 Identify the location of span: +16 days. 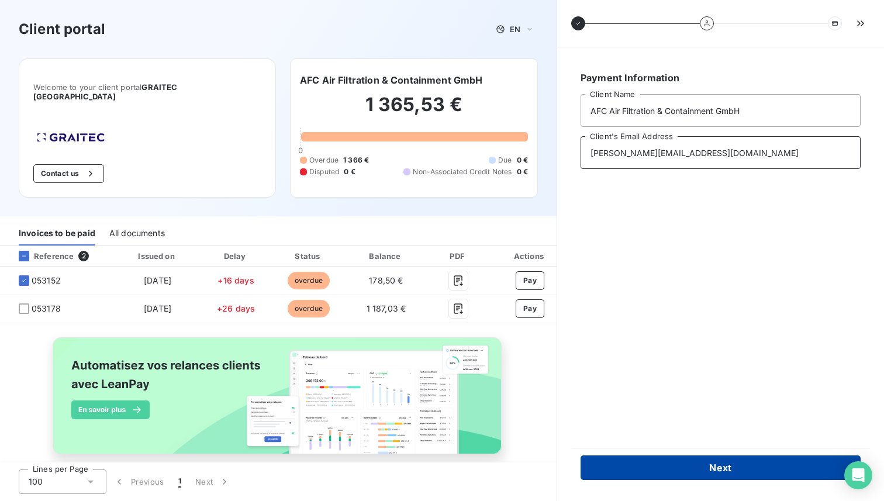
(236, 280).